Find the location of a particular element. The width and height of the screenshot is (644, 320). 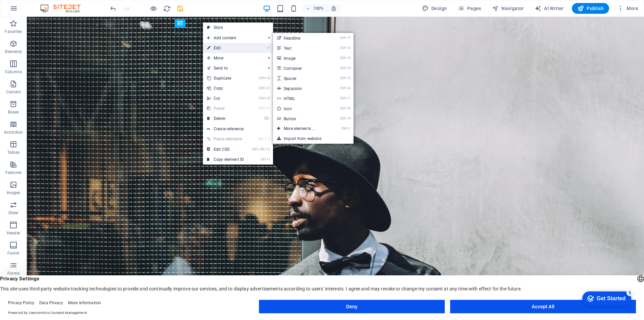

i: Undo: Move elements (Ctrl+Z) is located at coordinates (113, 8).